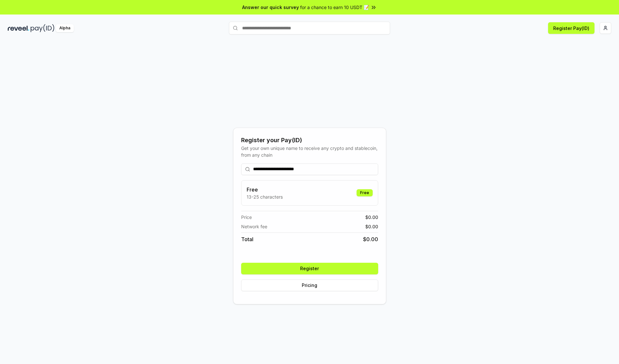  What do you see at coordinates (43, 28) in the screenshot?
I see `img: pay_id` at bounding box center [43, 28].